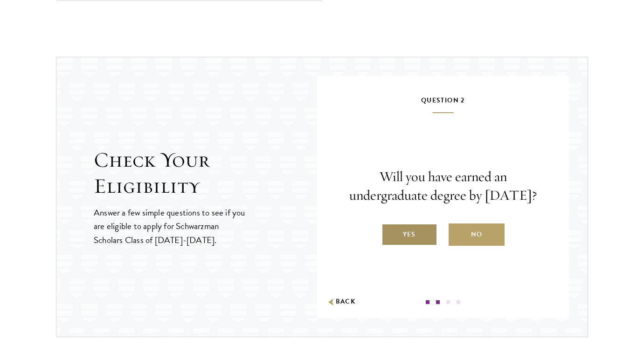 The height and width of the screenshot is (351, 644). Describe the element at coordinates (205, 174) in the screenshot. I see `h2: Check Your Eligibility` at that location.